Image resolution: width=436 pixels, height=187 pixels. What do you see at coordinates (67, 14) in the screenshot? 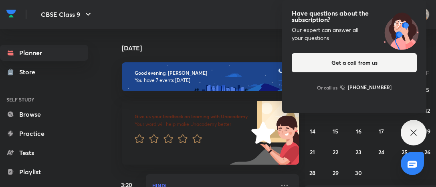
I see `button: CBSE Class 9` at bounding box center [67, 14].